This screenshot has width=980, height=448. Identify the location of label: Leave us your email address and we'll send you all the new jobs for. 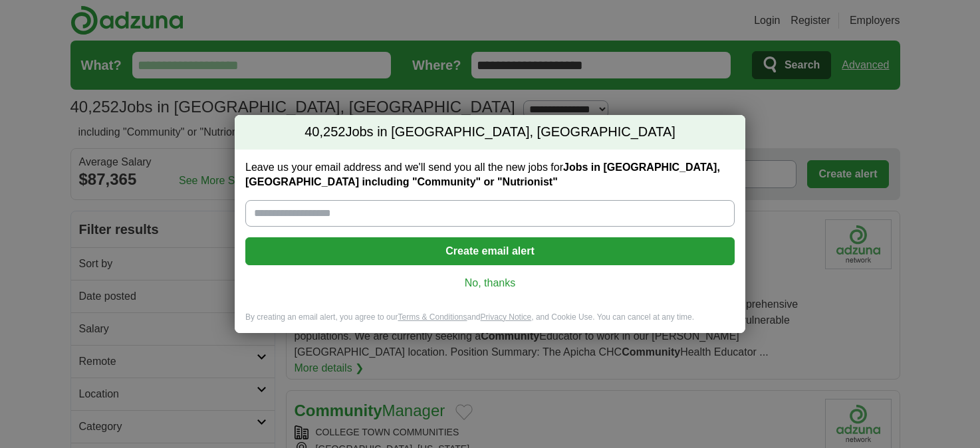
(490, 175).